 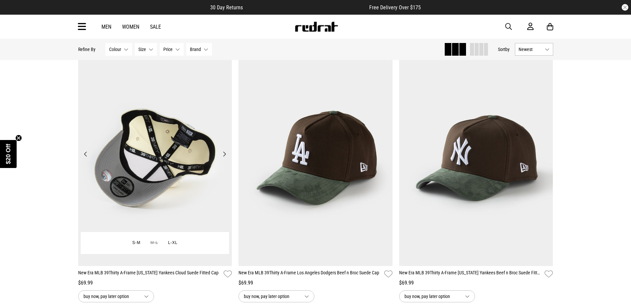 What do you see at coordinates (530, 49) in the screenshot?
I see `span: Newest` at bounding box center [530, 49].